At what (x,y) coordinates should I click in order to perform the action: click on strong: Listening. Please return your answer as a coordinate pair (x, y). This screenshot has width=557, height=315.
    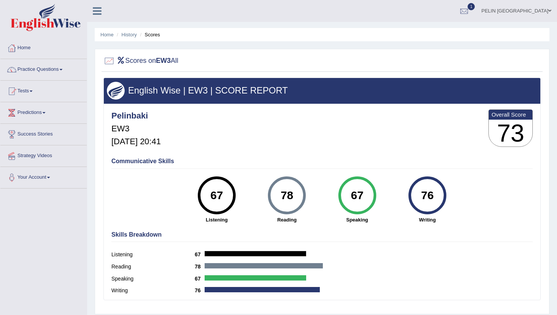
    Looking at the image, I should click on (216, 220).